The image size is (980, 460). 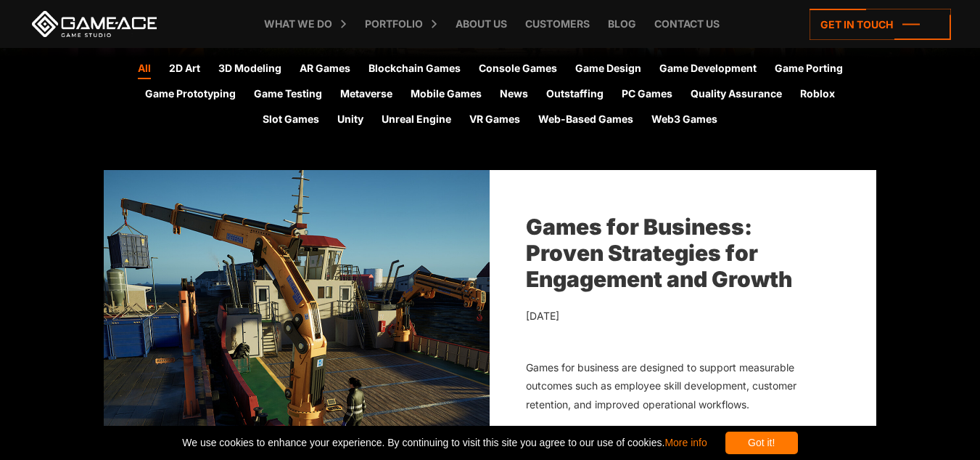 What do you see at coordinates (607, 69) in the screenshot?
I see `a: Game Design` at bounding box center [607, 69].